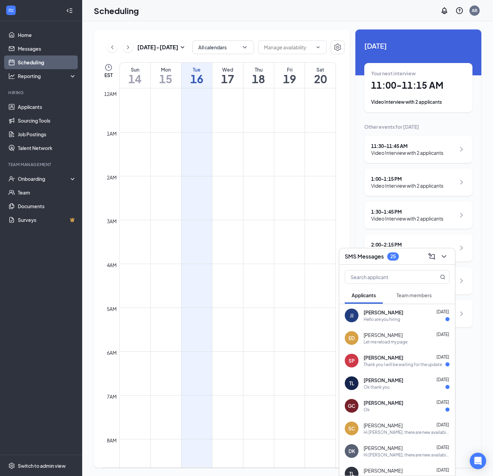 Image resolution: width=493 pixels, height=476 pixels. Describe the element at coordinates (407, 146) in the screenshot. I see `div: 11:30 - 11:45 AM` at that location.